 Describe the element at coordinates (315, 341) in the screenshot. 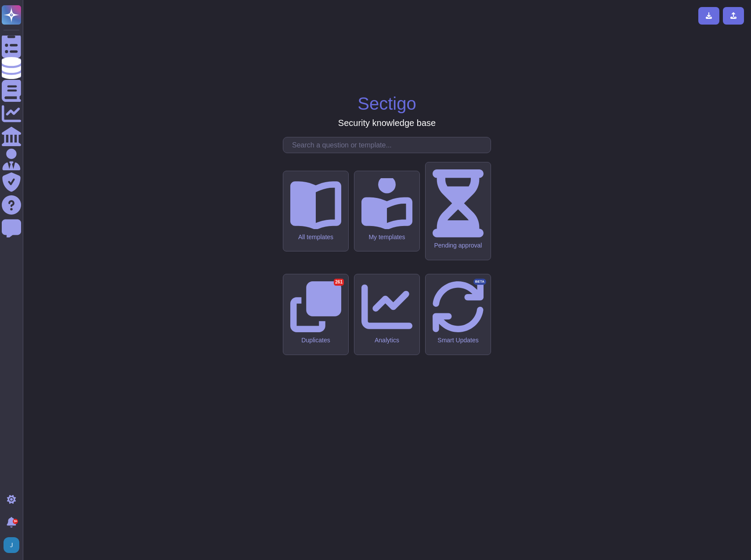

I see `div: Duplicates` at that location.